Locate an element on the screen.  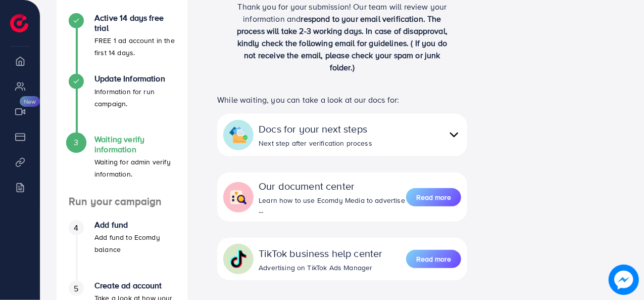
div: Learn how to use Ecomdy Media to advertise ... is located at coordinates (332, 205).